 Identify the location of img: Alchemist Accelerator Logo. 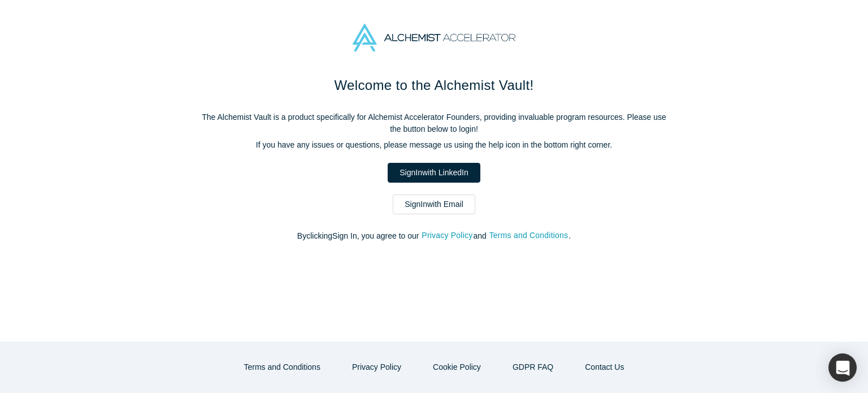
(434, 38).